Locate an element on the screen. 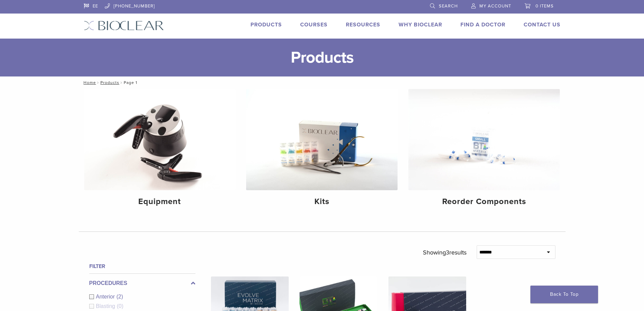  a: Why Bioclear is located at coordinates (420, 25).